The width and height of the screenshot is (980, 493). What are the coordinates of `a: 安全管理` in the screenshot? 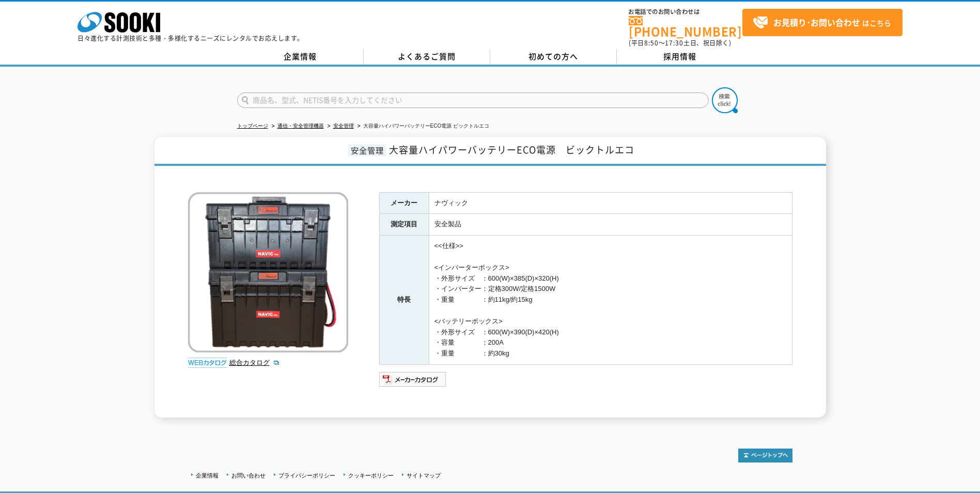 It's located at (343, 126).